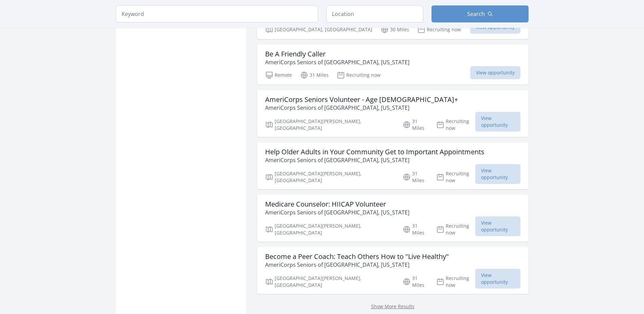 The height and width of the screenshot is (314, 644). I want to click on h3: Help Older Adults in Your Community Get to Important Appointments, so click(375, 152).